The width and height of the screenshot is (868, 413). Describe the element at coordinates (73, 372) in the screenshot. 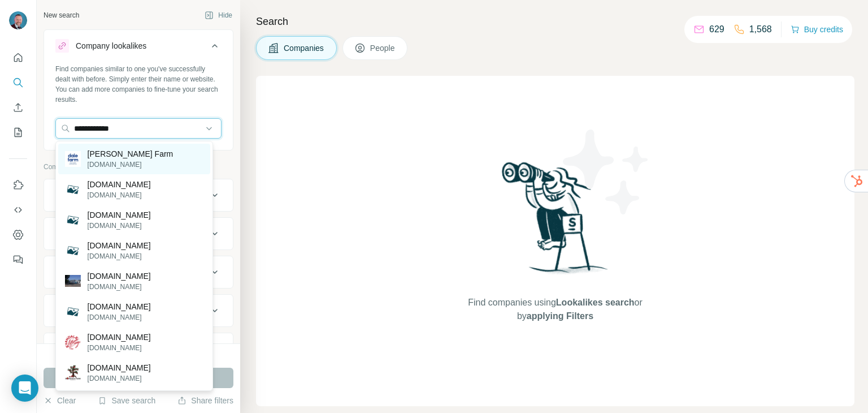

I see `img: hopedalefarm.com` at that location.